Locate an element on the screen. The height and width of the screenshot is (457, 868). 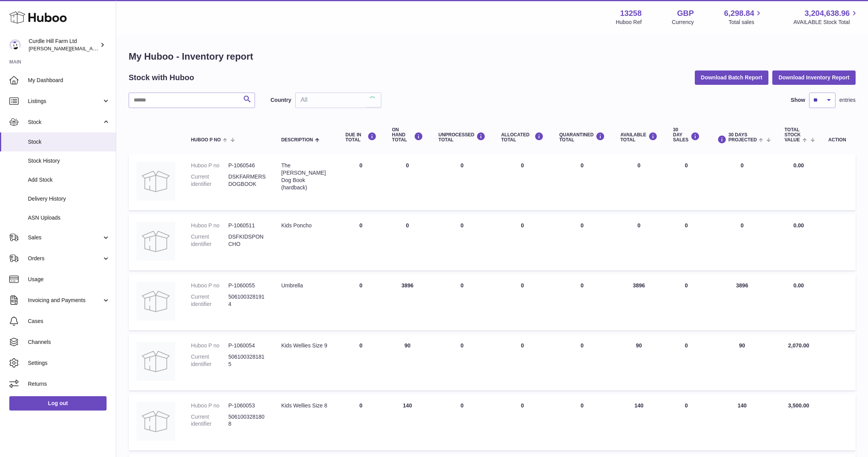
span: Description is located at coordinates (297, 140).